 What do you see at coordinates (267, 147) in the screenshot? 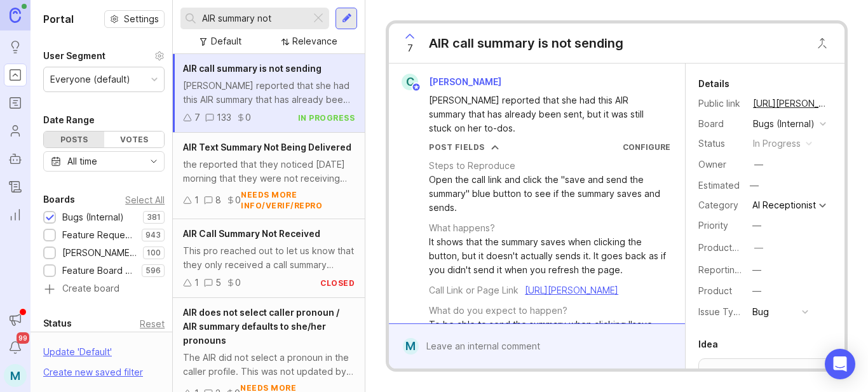
I see `span: AIR Text Summary Not Being Delivered` at bounding box center [267, 147].